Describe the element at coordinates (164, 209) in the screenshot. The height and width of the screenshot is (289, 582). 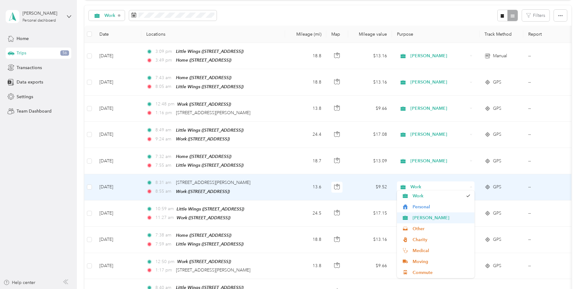
I see `span: 10:59 am` at that location.